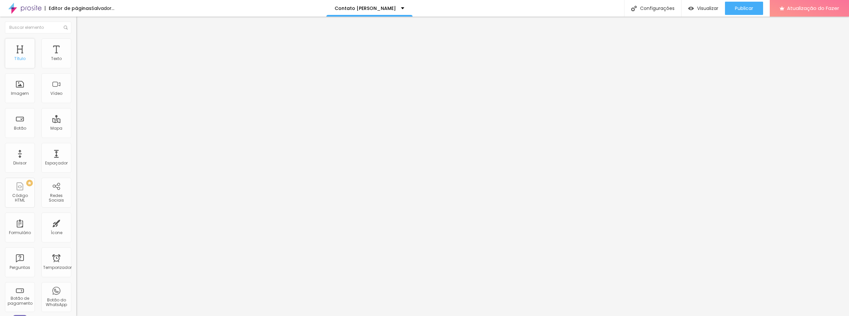 The width and height of the screenshot is (849, 316). I want to click on font: Editor de páginas, so click(70, 8).